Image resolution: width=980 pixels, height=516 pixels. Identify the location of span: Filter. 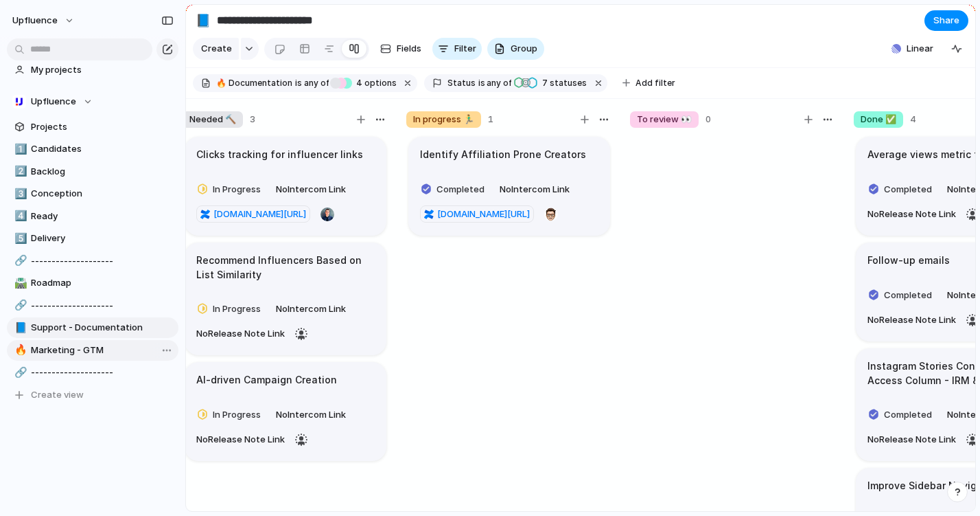
(465, 49).